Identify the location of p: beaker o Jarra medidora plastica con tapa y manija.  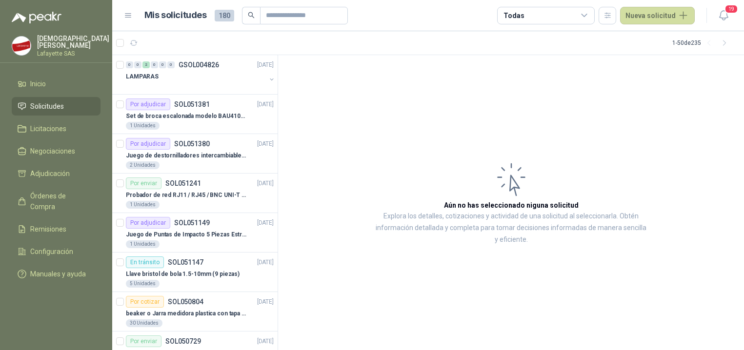
(186, 314).